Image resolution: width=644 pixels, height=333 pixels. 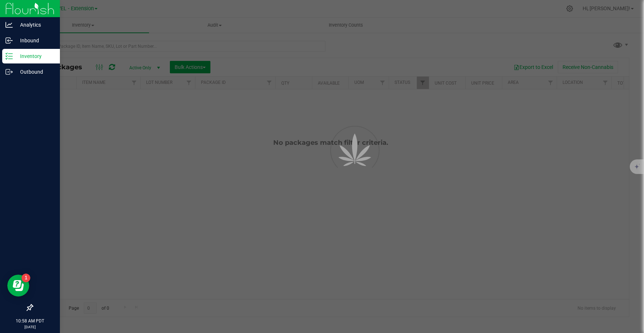 What do you see at coordinates (35, 57) in the screenshot?
I see `p: Inventory` at bounding box center [35, 57].